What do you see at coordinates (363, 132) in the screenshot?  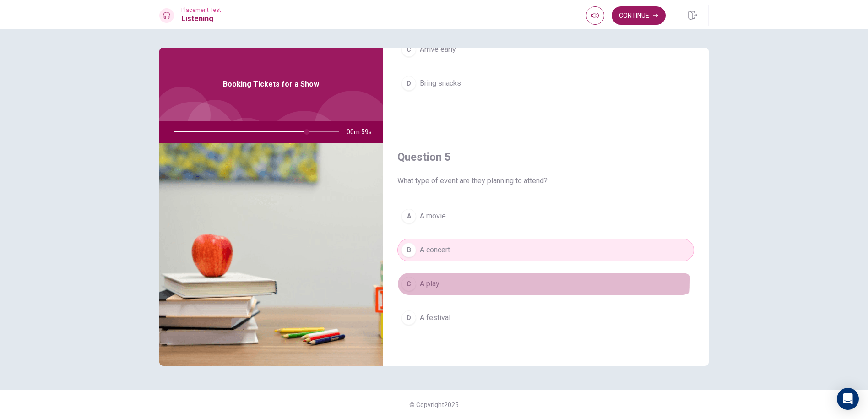 I see `span: 00m 59s` at bounding box center [363, 132].